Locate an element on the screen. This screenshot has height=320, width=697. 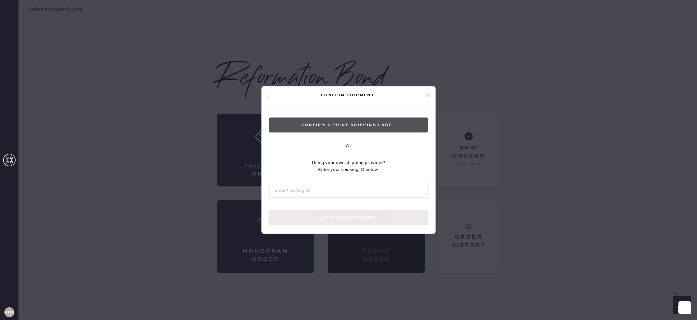
h3: RBA is located at coordinates (9, 312).